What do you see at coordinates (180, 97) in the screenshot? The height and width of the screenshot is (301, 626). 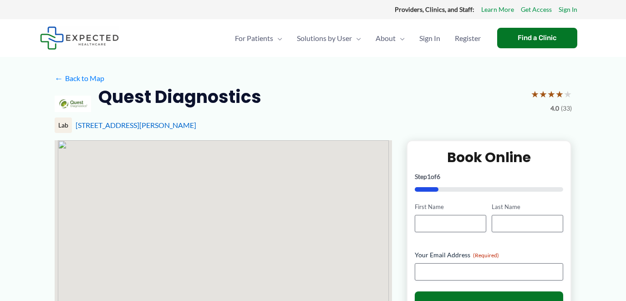 I see `h2: Quest Diagnostics` at bounding box center [180, 97].